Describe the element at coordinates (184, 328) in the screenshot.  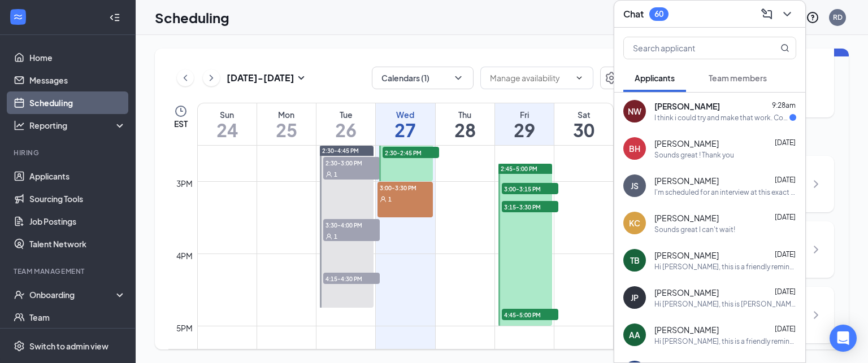
I see `div: 5pm` at that location.